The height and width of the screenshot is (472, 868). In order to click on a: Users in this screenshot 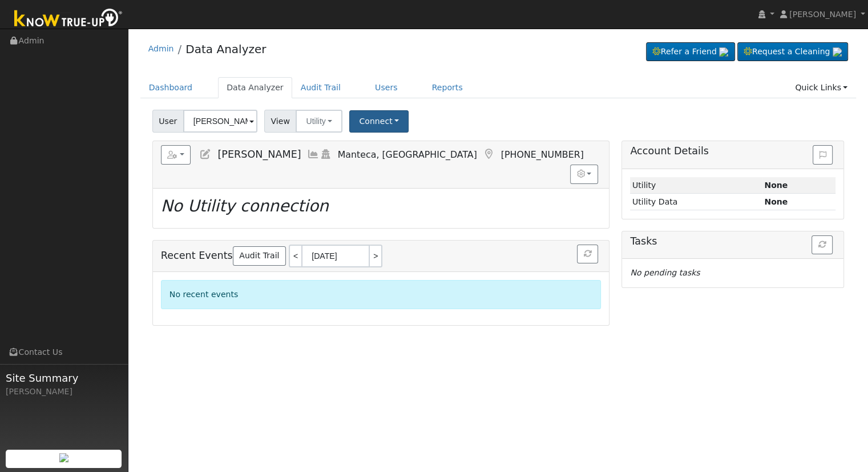, I will do `click(387, 88)`.